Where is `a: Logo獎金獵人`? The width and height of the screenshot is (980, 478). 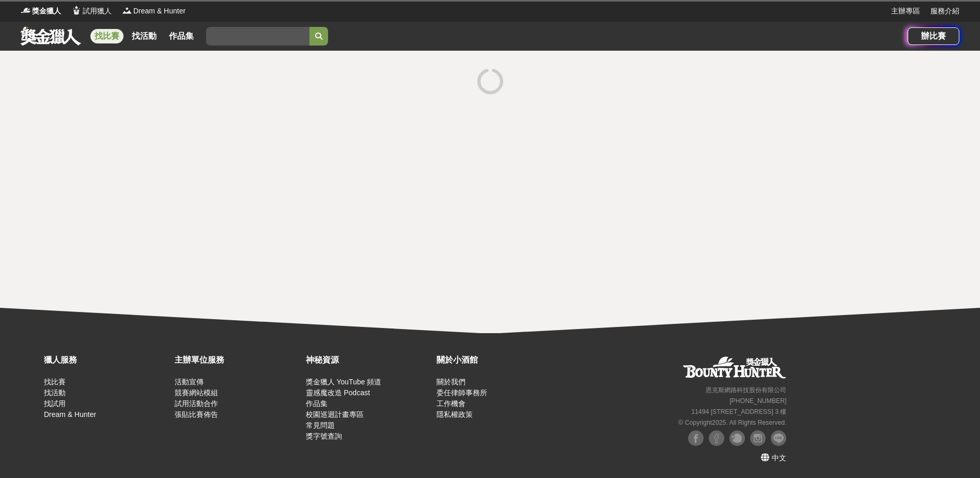 a: Logo獎金獵人 is located at coordinates (41, 11).